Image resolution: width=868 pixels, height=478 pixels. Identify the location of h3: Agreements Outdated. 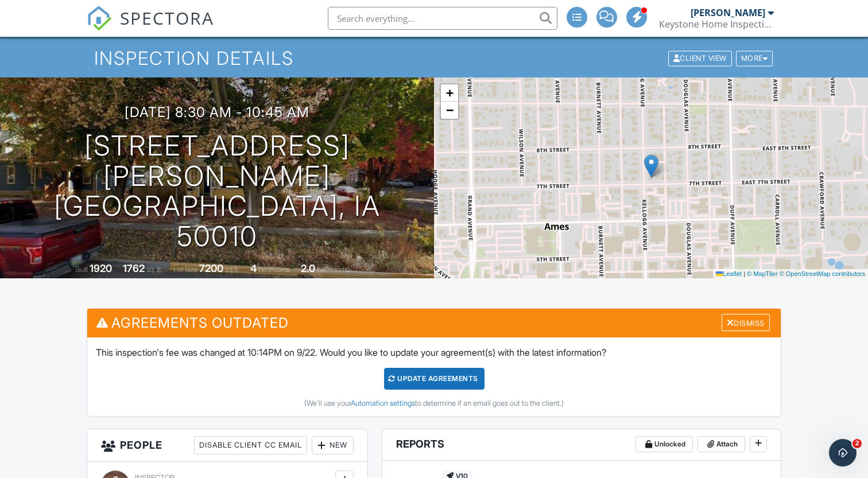
(434, 322).